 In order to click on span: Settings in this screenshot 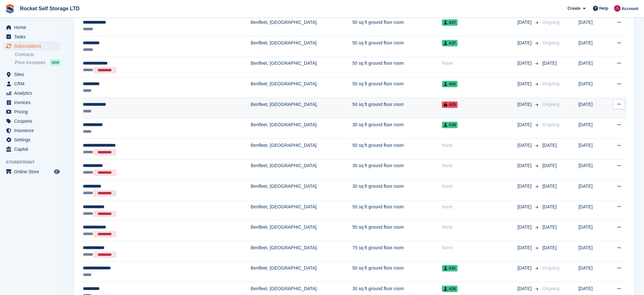, I will do `click(33, 140)`.